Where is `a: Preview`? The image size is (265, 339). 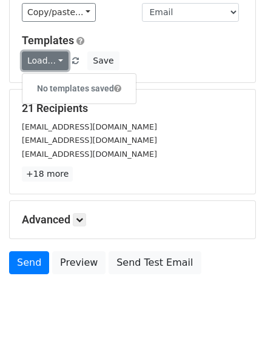
a: Preview is located at coordinates (79, 263).